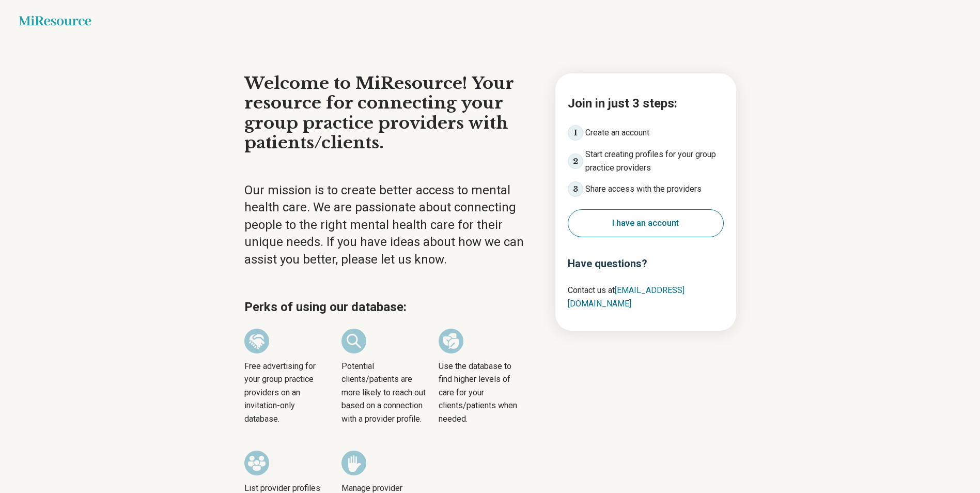 This screenshot has height=493, width=980. I want to click on li: Start creating profiles for your group practice providers, so click(646, 161).